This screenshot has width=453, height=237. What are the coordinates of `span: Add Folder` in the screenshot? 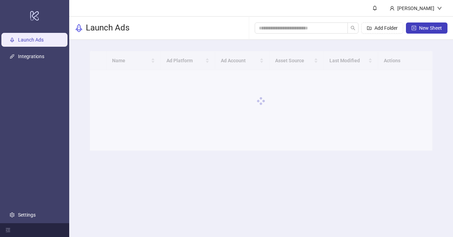 It's located at (386, 28).